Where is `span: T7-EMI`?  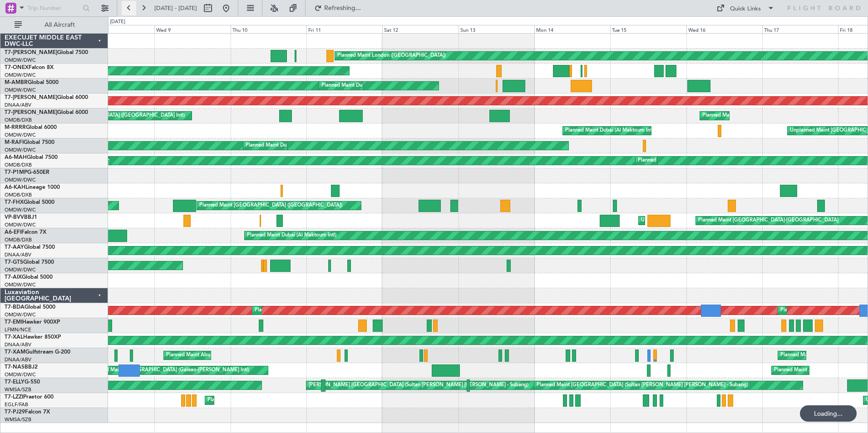 span: T7-EMI is located at coordinates (13, 322).